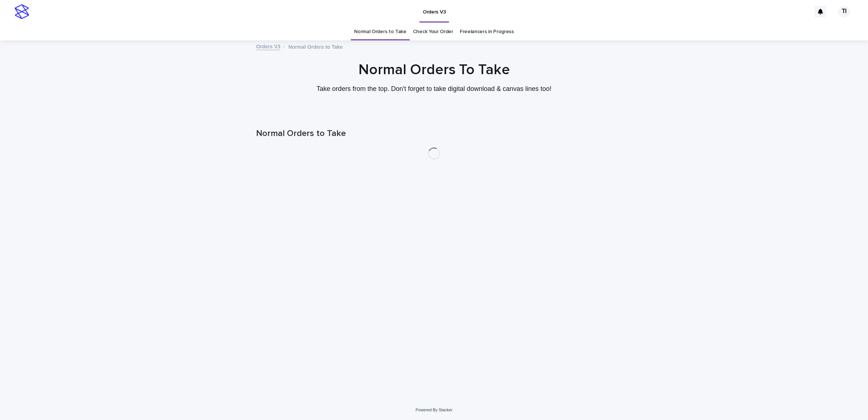 The height and width of the screenshot is (420, 868). What do you see at coordinates (434, 89) in the screenshot?
I see `p: Take orders from the top. Don't forget to take digital download & canvas lines too!` at bounding box center [434, 89].